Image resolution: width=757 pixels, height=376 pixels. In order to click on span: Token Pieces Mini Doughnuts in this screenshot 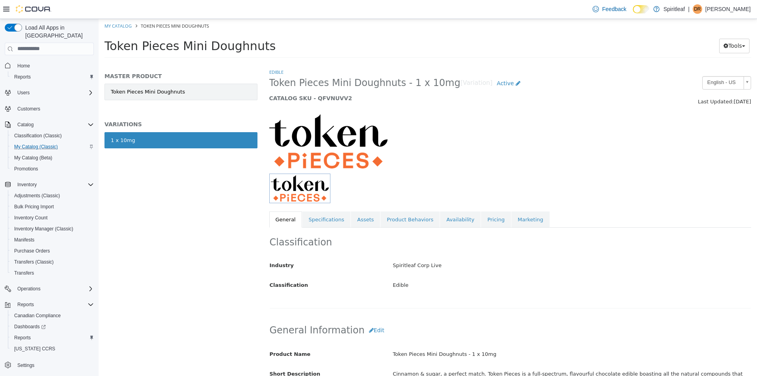, I will do `click(76, 7)`.